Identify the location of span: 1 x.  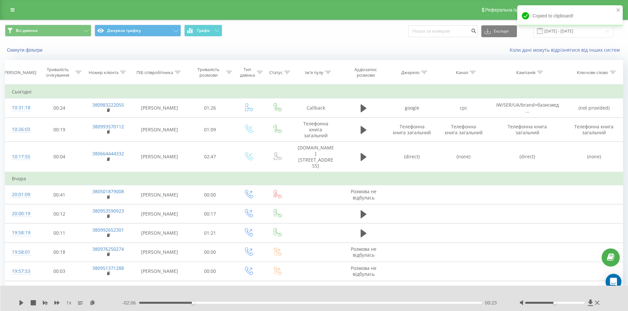
(69, 303).